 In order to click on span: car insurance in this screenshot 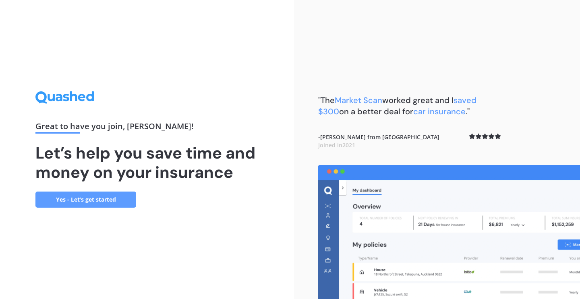, I will do `click(440, 112)`.